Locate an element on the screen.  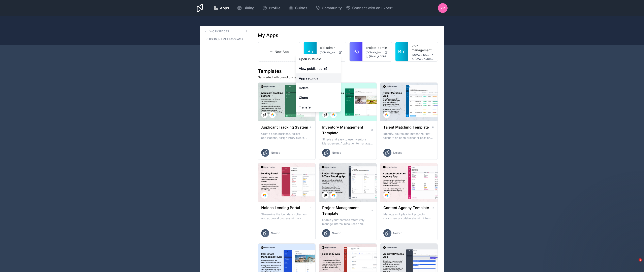
span: Connect with an Expert is located at coordinates (372, 8).